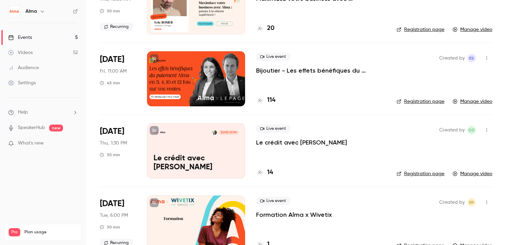 This screenshot has height=245, width=506. What do you see at coordinates (51, 232) in the screenshot?
I see `span: Plan usage` at bounding box center [51, 232].